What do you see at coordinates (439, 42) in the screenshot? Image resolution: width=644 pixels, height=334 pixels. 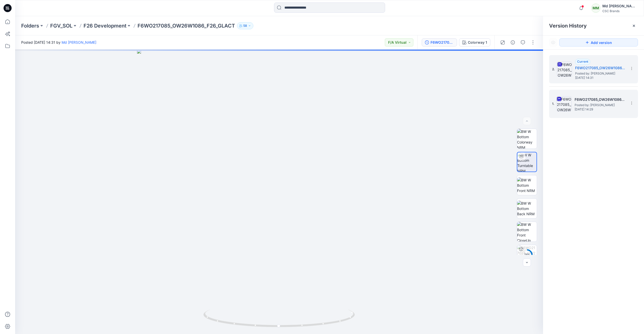 I see `button: F6WO217085_OW26W1086_F26_GLACT_VFA1` at bounding box center [439, 42].